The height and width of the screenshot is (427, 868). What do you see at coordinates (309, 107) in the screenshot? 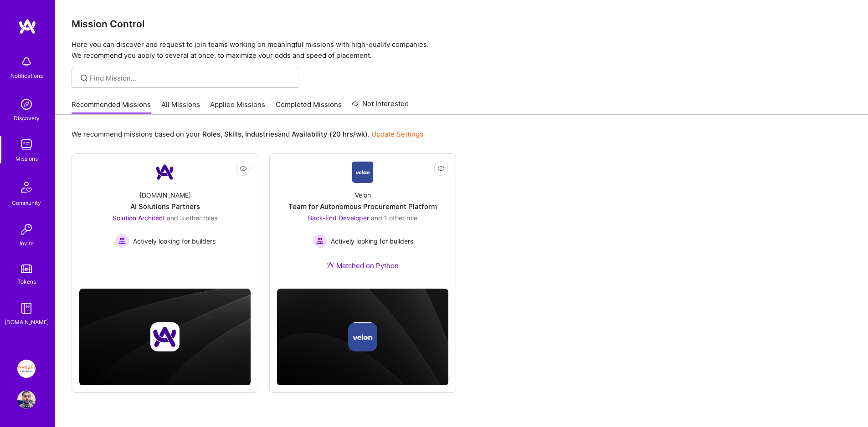
I see `a: Completed Missions` at bounding box center [309, 107].